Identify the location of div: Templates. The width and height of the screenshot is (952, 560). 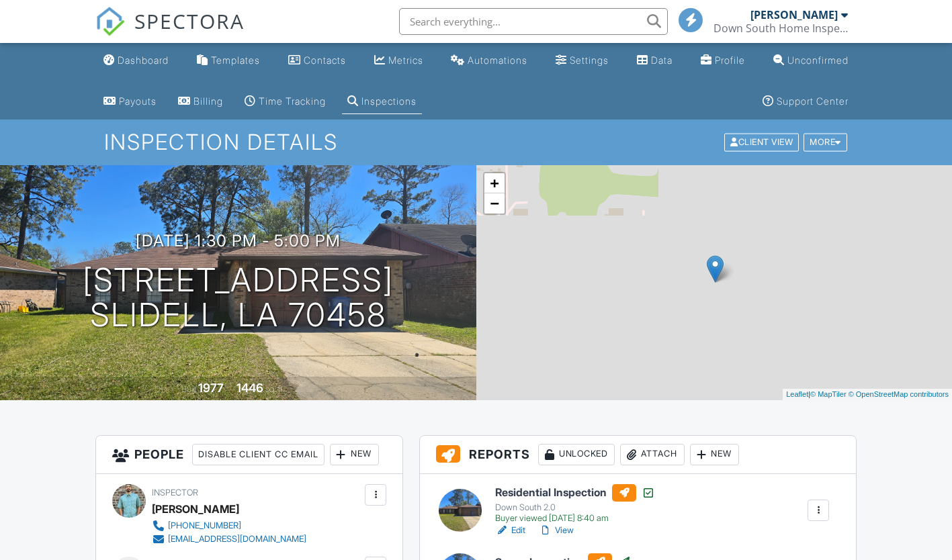
(235, 60).